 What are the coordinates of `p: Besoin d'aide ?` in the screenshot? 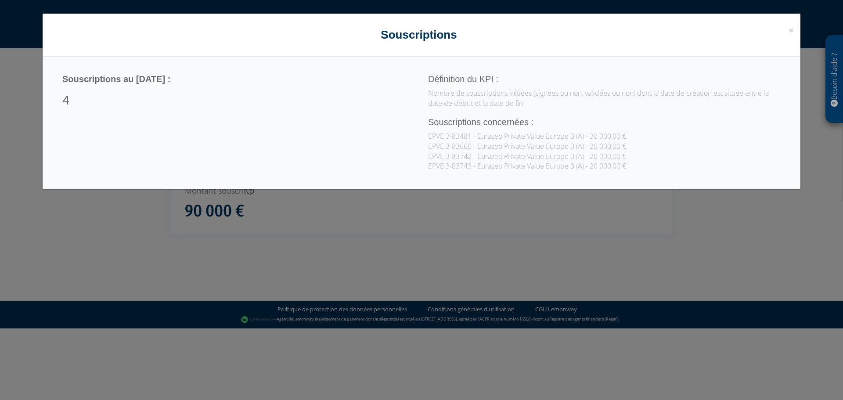 It's located at (834, 79).